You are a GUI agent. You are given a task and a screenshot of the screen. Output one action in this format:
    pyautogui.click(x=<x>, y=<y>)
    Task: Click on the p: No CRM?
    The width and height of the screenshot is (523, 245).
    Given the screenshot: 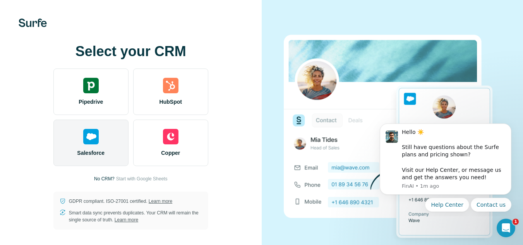 What is the action you would take?
    pyautogui.click(x=104, y=179)
    